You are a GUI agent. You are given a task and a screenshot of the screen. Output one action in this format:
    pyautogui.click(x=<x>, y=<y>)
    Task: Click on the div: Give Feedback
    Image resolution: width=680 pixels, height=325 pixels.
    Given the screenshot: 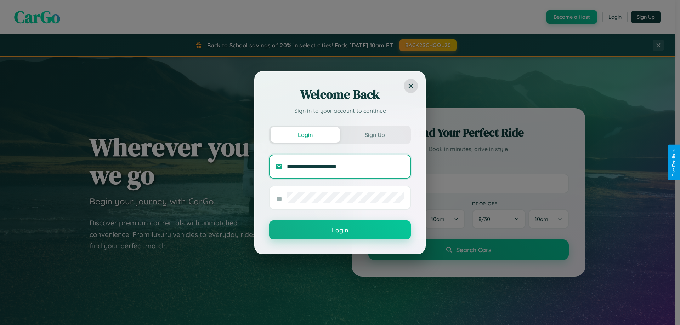 What is the action you would take?
    pyautogui.click(x=673, y=162)
    